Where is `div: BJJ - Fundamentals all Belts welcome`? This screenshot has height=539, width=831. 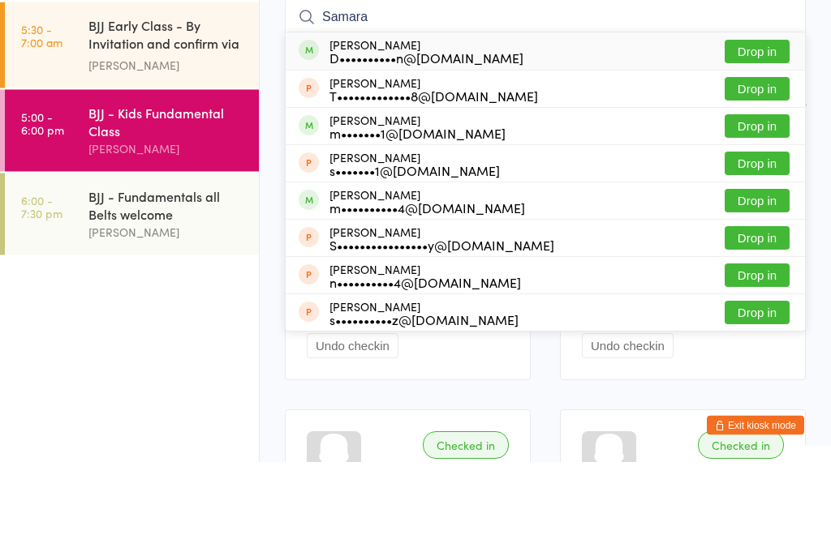 div: BJJ - Fundamentals all Belts welcome is located at coordinates (166, 282).